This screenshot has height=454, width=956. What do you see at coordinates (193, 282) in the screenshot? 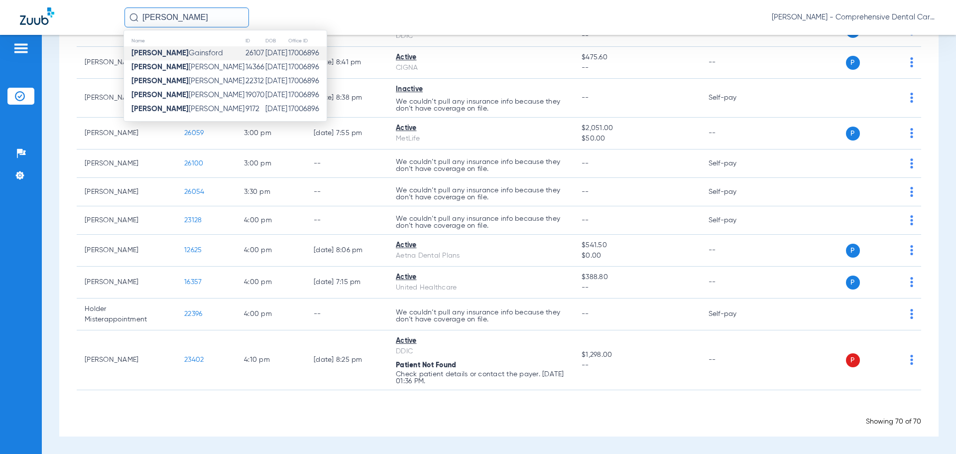
I see `span: 16357` at bounding box center [193, 282].